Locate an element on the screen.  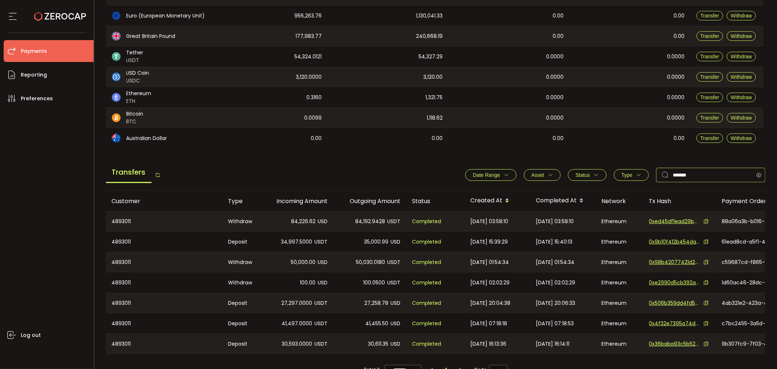
span: Transfers is located at coordinates (129, 172).